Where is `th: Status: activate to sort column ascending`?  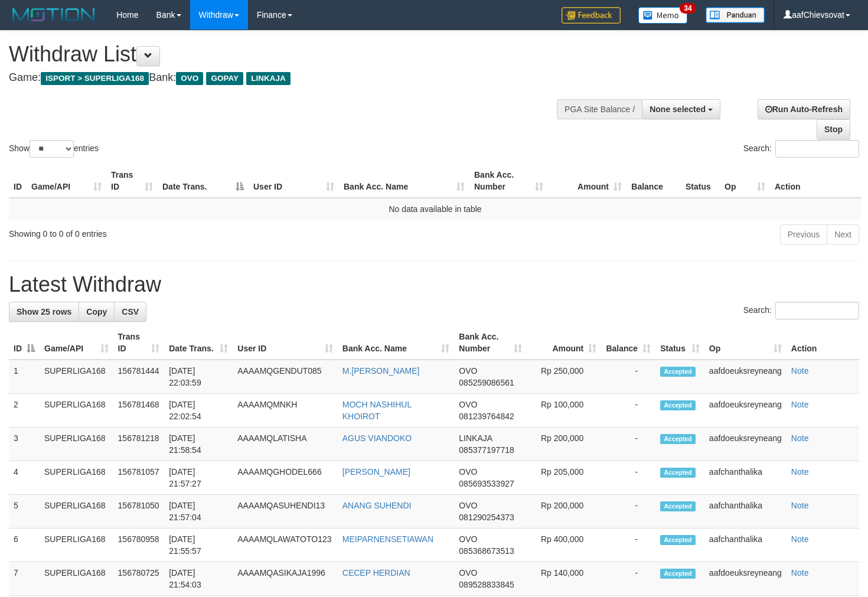
th: Status: activate to sort column ascending is located at coordinates (679, 342).